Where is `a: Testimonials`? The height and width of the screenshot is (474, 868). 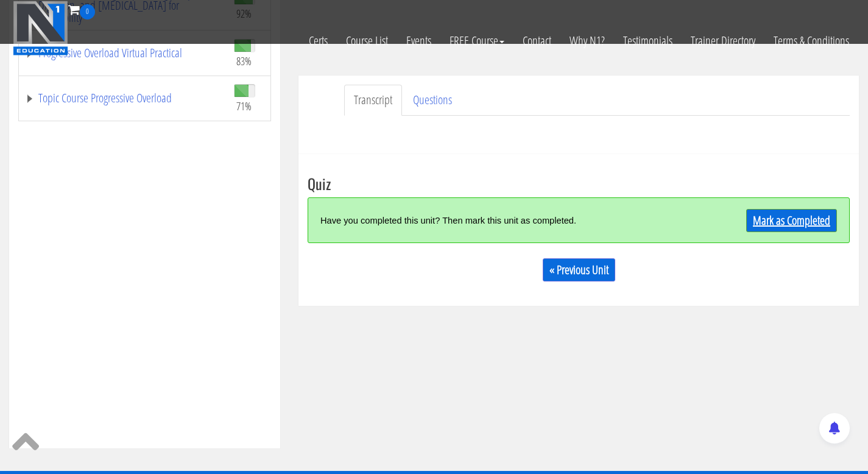 a: Testimonials is located at coordinates (647, 41).